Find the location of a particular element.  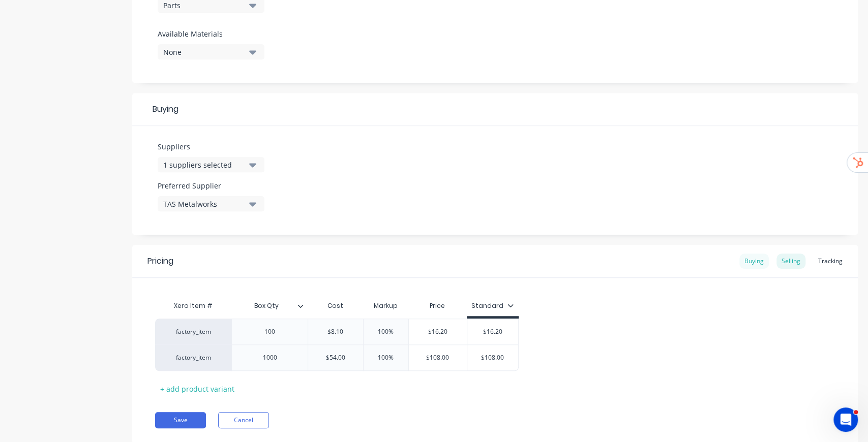

label: Available Materials is located at coordinates (211, 33).